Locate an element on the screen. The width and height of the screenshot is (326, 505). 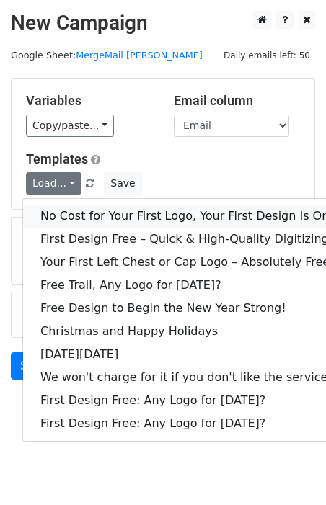
a: Daily emails left: 50 is located at coordinates (267, 55).